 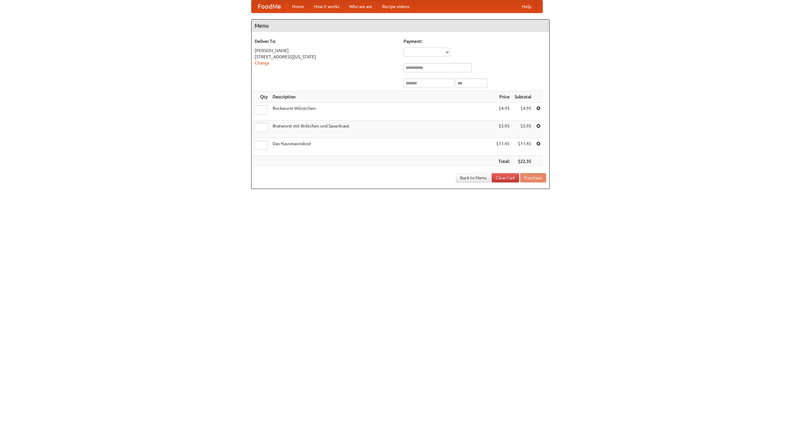 What do you see at coordinates (262, 63) in the screenshot?
I see `a: Change` at bounding box center [262, 63].